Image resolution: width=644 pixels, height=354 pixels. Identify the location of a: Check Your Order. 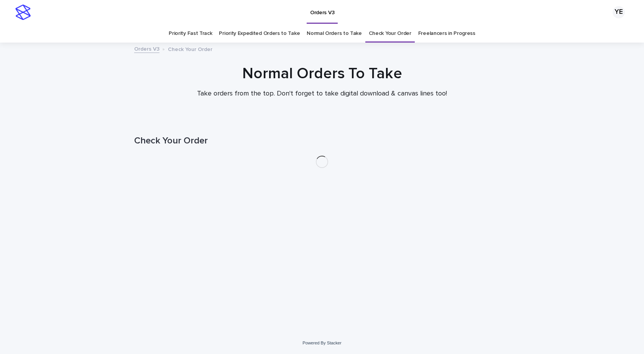
(390, 33).